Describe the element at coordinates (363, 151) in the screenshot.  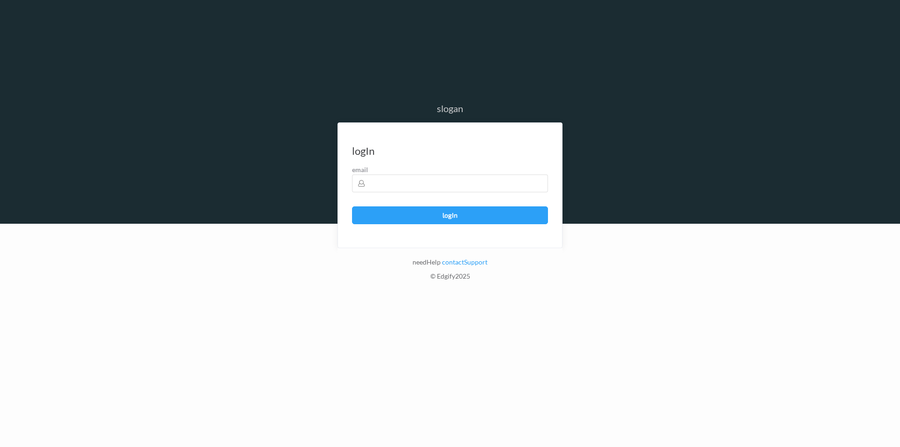
I see `div: logIn` at that location.